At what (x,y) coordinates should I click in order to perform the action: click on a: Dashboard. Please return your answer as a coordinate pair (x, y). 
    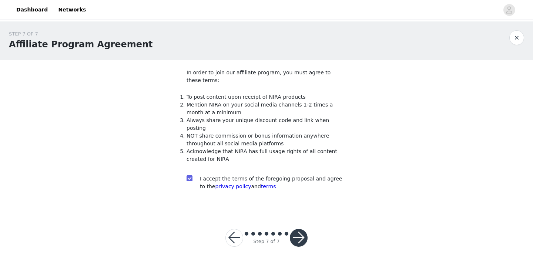
    Looking at the image, I should click on (32, 10).